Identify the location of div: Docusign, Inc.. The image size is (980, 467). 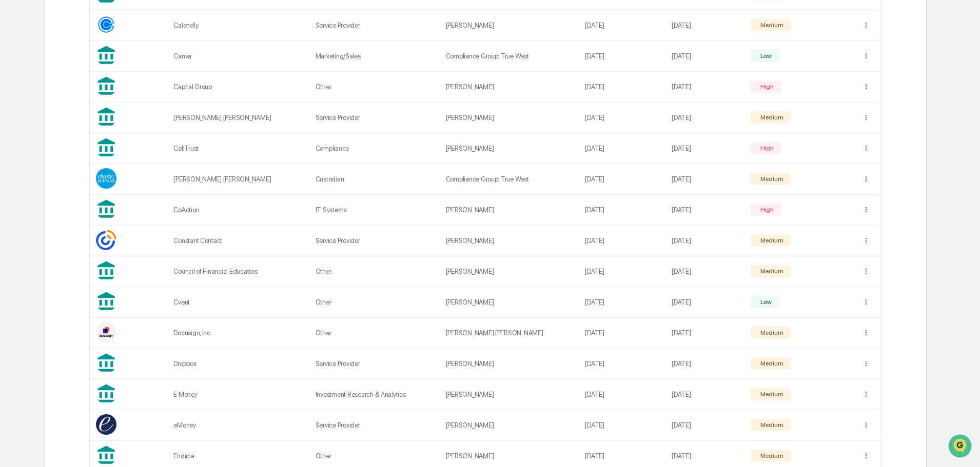
(238, 333).